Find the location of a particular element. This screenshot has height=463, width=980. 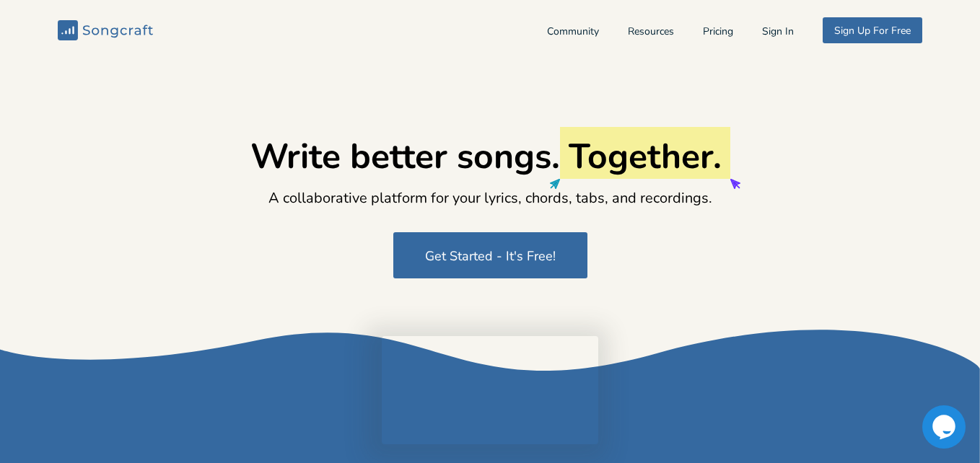

a: Pricing is located at coordinates (718, 33).